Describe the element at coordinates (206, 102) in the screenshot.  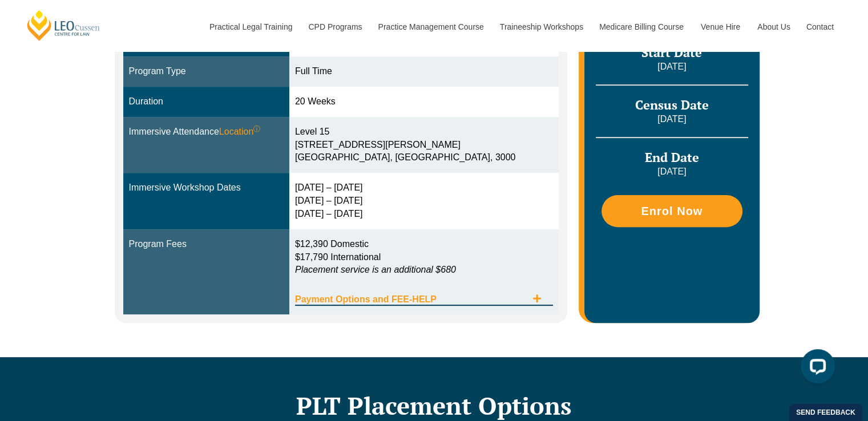
I see `div: Duration` at that location.